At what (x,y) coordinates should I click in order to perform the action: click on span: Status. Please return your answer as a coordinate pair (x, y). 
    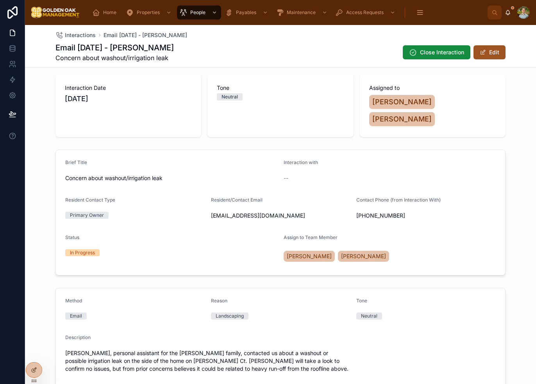
    Looking at the image, I should click on (72, 237).